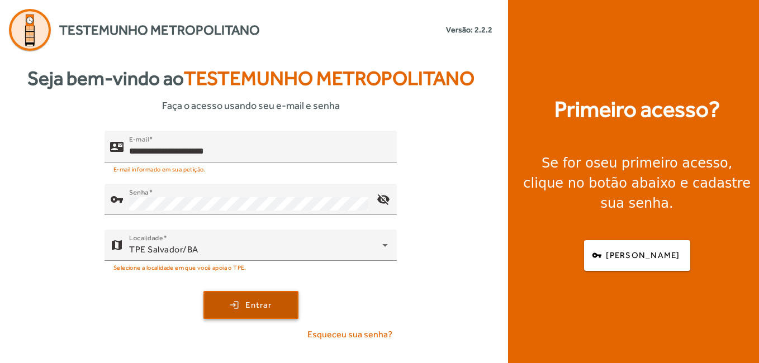  Describe the element at coordinates (350, 335) in the screenshot. I see `span: Esqueceu sua senha?` at that location.